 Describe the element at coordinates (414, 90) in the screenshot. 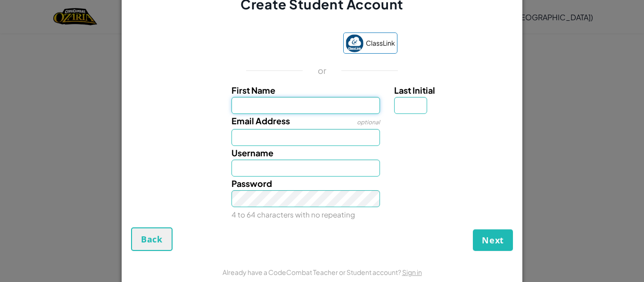

I see `span: Last Initial` at that location.